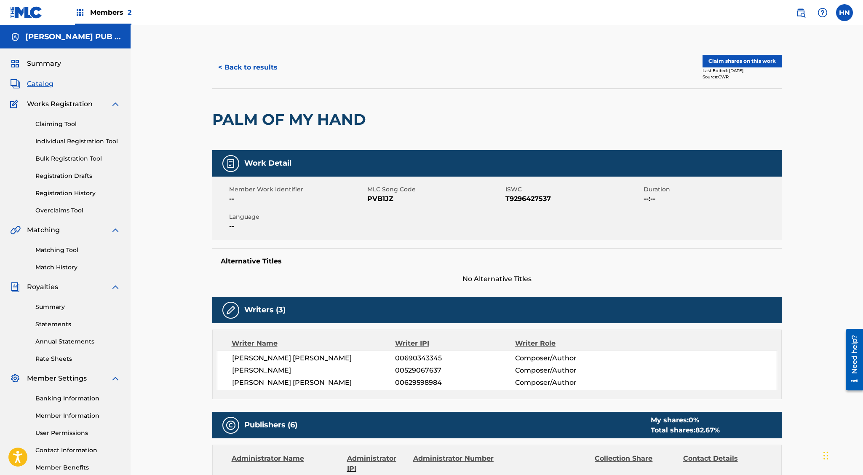  Describe the element at coordinates (742, 77) in the screenshot. I see `div: Source: CWR` at that location.